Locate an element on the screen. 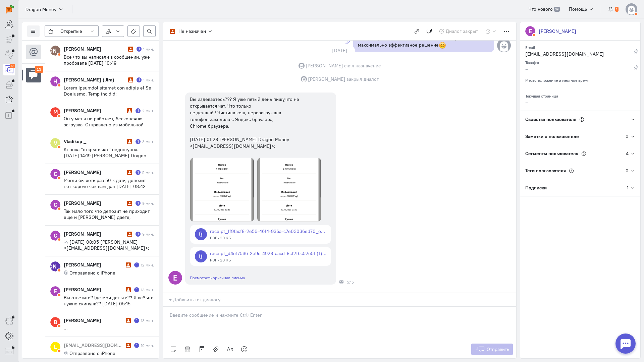 The height and width of the screenshot is (362, 644). a: 13 is located at coordinates (9, 69).